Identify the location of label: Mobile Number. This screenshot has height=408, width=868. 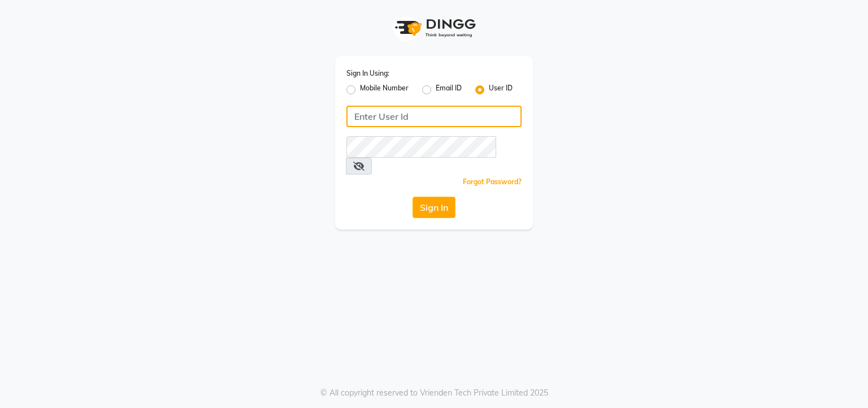
(384, 90).